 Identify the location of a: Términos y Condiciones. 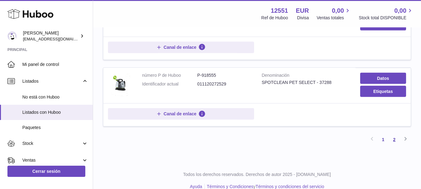
(230, 186).